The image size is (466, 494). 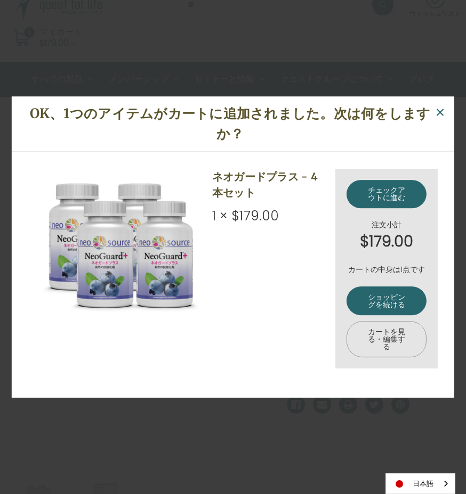 What do you see at coordinates (386, 242) in the screenshot?
I see `strong: $179.00` at bounding box center [386, 242].